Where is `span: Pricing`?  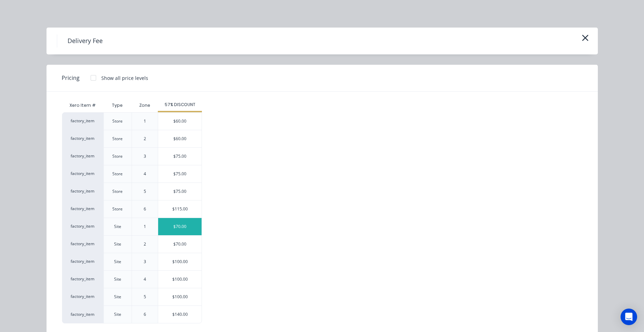
span: Pricing is located at coordinates (71, 78).